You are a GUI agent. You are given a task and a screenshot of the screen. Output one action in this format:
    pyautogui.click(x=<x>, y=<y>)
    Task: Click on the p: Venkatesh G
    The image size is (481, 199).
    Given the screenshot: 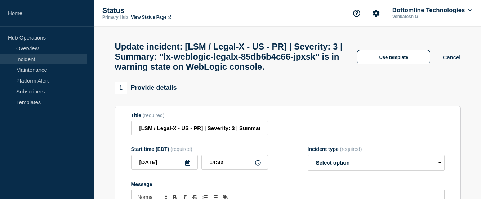 What is the action you would take?
    pyautogui.click(x=428, y=17)
    